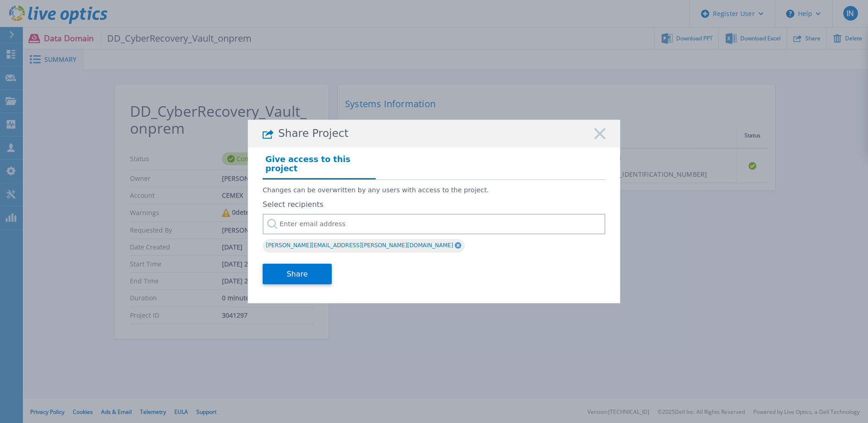  I want to click on h4: Give access to this project, so click(319, 166).